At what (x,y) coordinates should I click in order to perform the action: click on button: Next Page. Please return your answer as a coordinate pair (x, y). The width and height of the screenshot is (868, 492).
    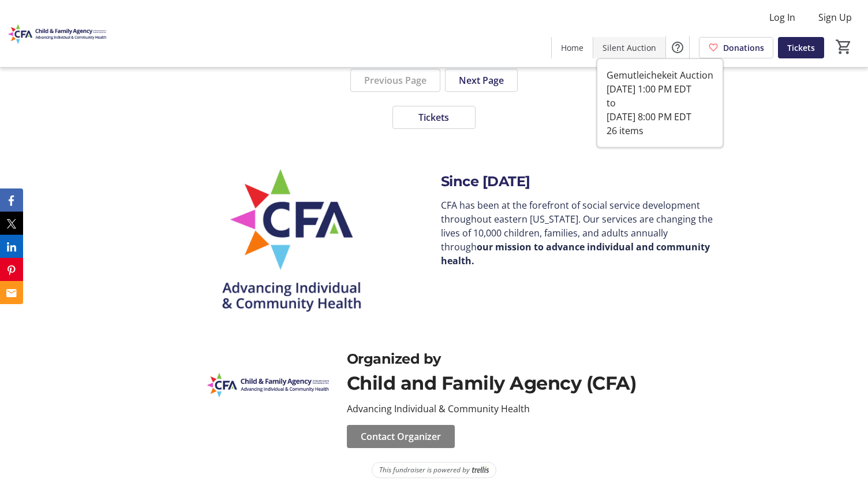
    Looking at the image, I should click on (481, 80).